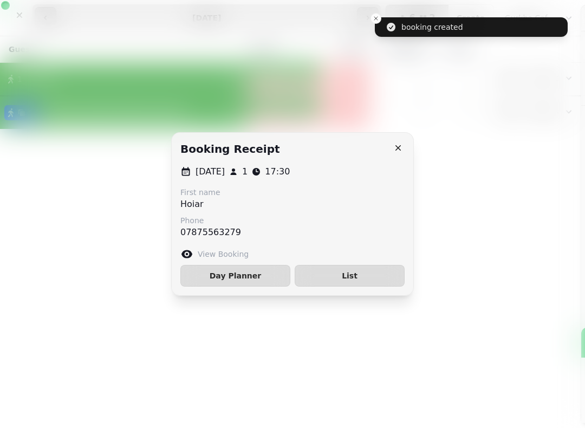 This screenshot has width=585, height=428. What do you see at coordinates (245, 172) in the screenshot?
I see `p: 1` at bounding box center [245, 172].